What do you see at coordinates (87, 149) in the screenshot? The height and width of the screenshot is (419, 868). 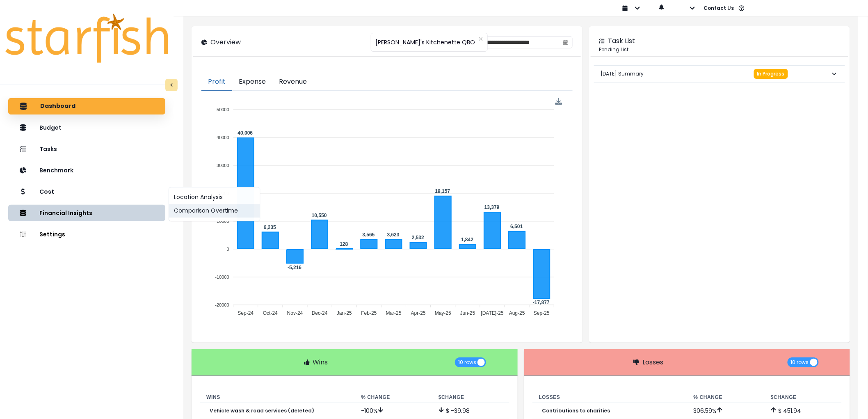 I see `button: Tasks` at bounding box center [87, 149].